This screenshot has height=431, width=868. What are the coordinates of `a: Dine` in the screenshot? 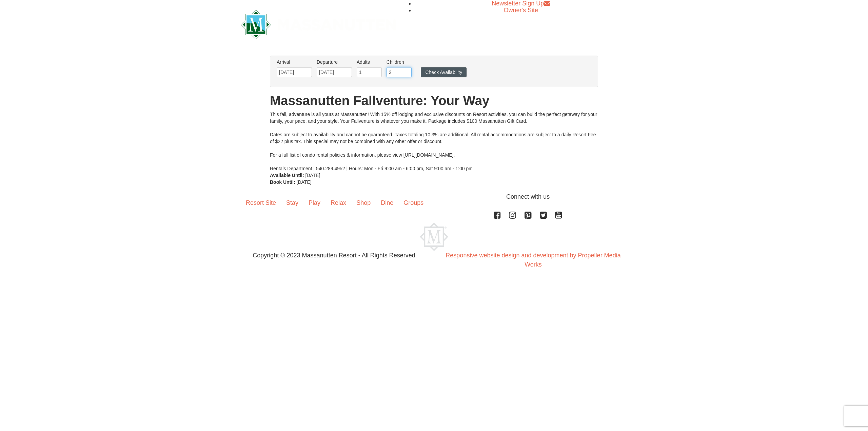 It's located at (387, 202).